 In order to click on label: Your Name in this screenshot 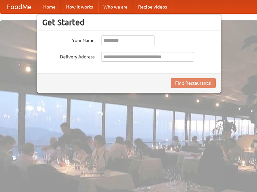, I will do `click(68, 39)`.